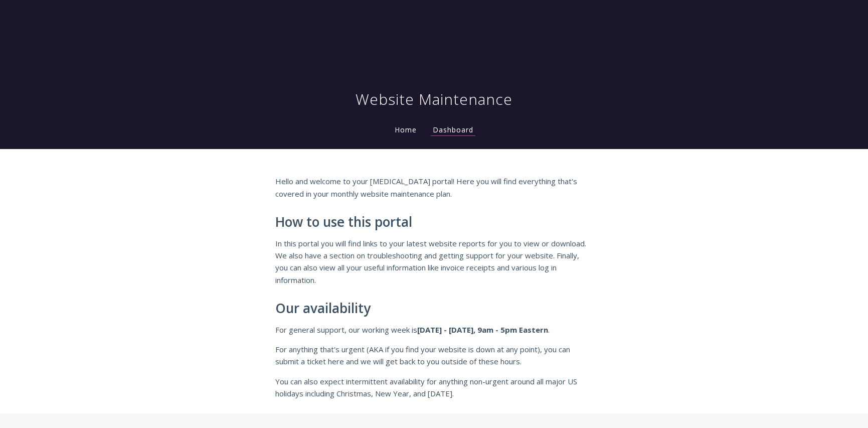 The height and width of the screenshot is (428, 868). I want to click on p: You can also expect intermittent availability for anything non-urgent around all major US holiday..., so click(434, 387).